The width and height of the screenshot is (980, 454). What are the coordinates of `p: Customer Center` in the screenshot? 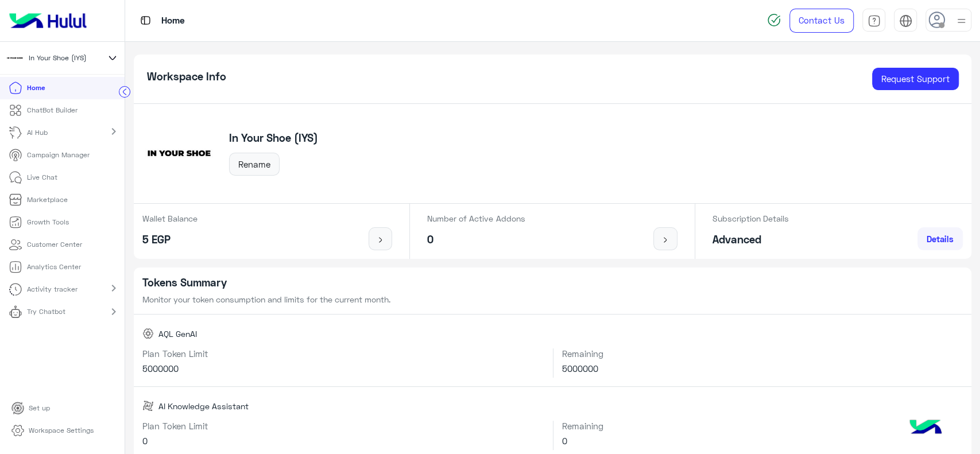 It's located at (54, 245).